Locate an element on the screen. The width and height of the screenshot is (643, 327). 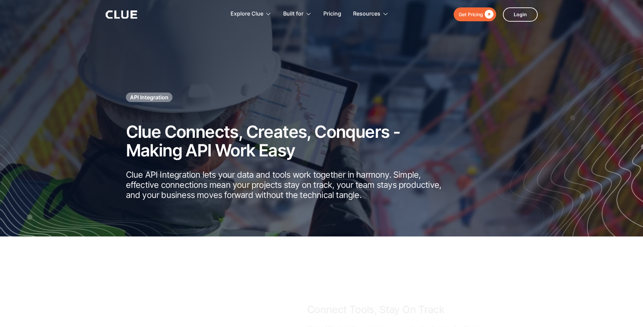
a: Pricing is located at coordinates (332, 14).